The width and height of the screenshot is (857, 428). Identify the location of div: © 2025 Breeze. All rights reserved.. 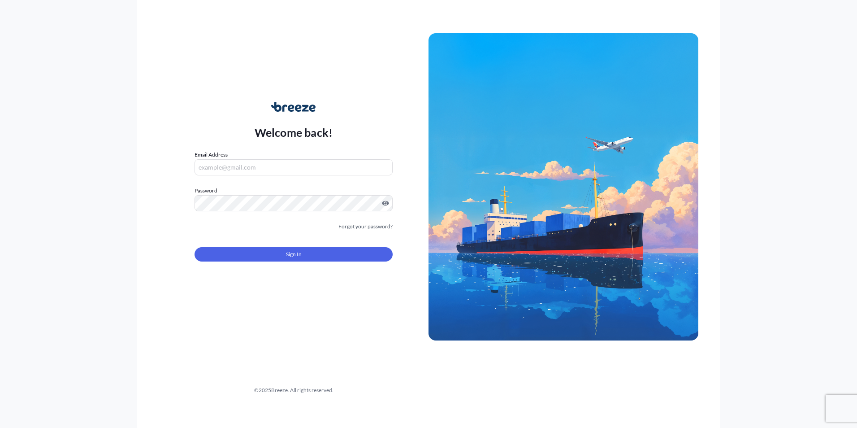
(294, 390).